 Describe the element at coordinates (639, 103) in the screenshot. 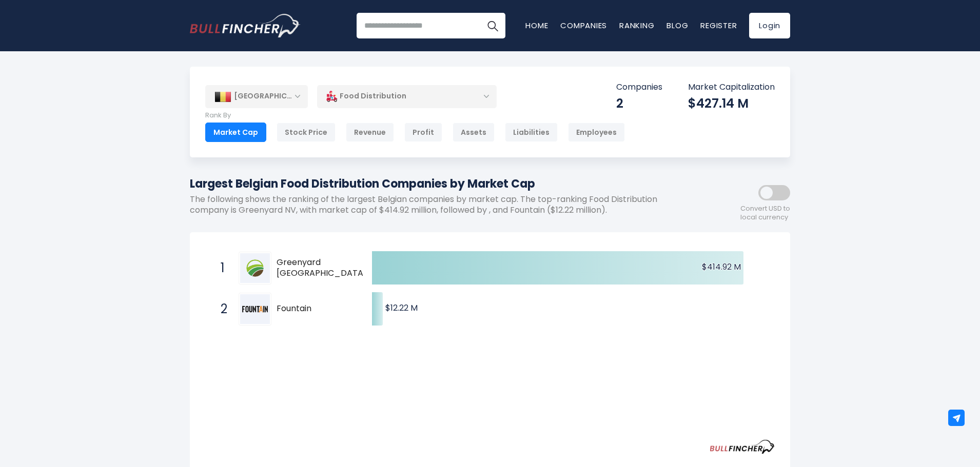

I see `div: 2` at that location.